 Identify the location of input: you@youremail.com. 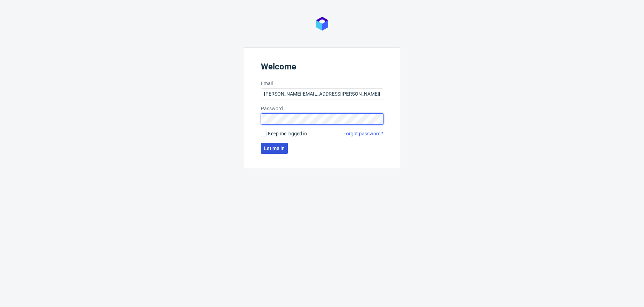
(322, 94).